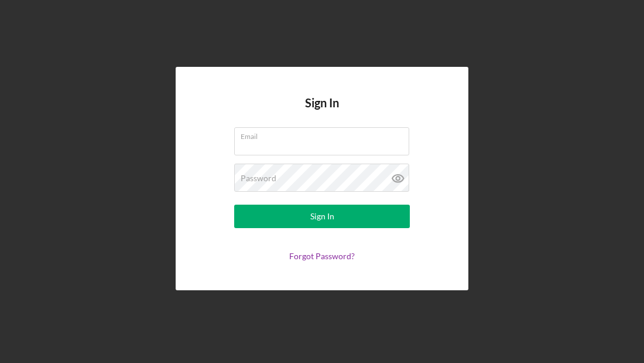 This screenshot has width=644, height=363. What do you see at coordinates (322, 216) in the screenshot?
I see `div: Sign In` at bounding box center [322, 216].